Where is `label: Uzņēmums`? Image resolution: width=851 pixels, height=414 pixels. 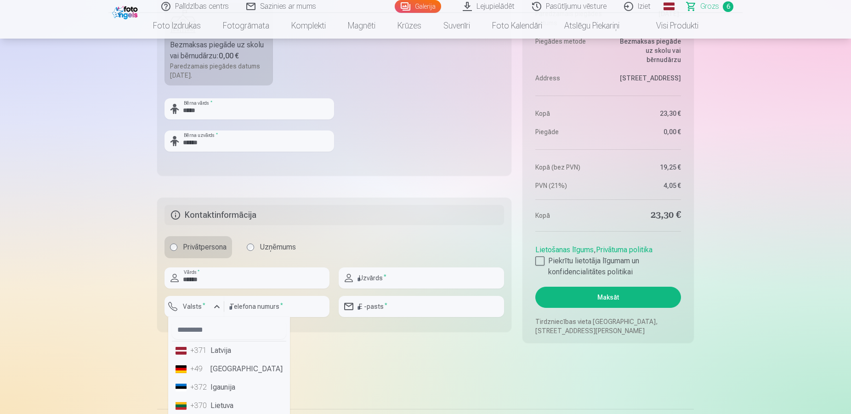
label: Uzņēmums is located at coordinates (271, 247).